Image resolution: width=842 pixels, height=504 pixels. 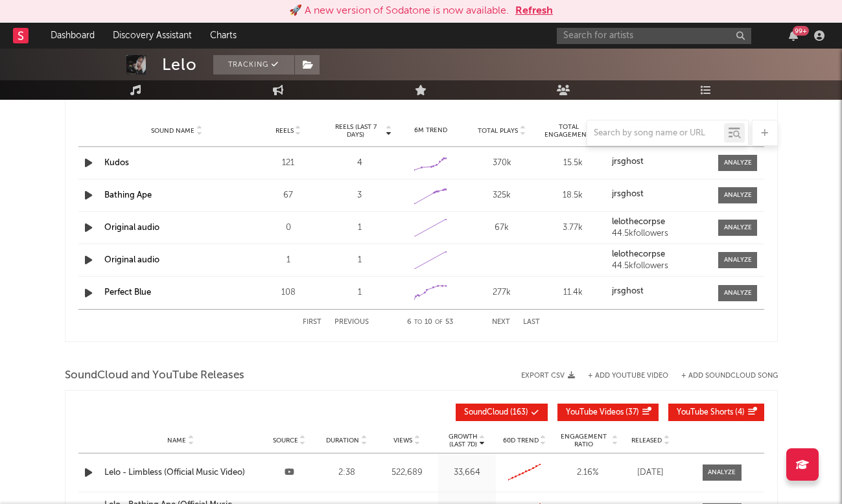 What do you see at coordinates (289, 228) in the screenshot?
I see `div: 0` at bounding box center [289, 228].